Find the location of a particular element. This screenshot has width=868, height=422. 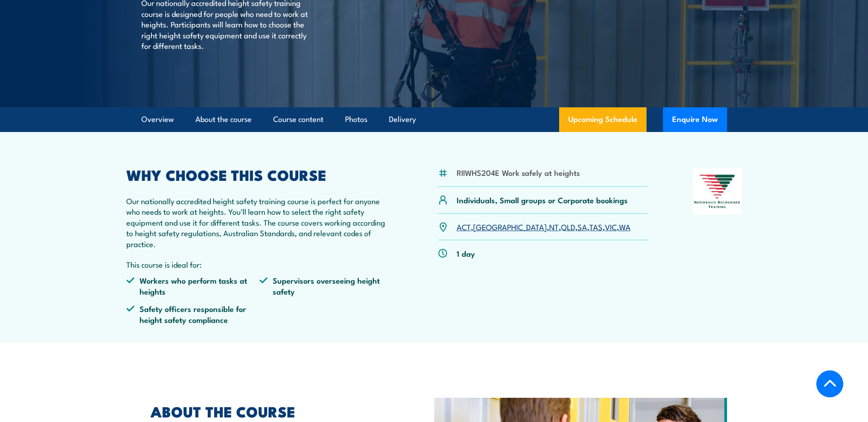

a: ACT is located at coordinates (464, 227).